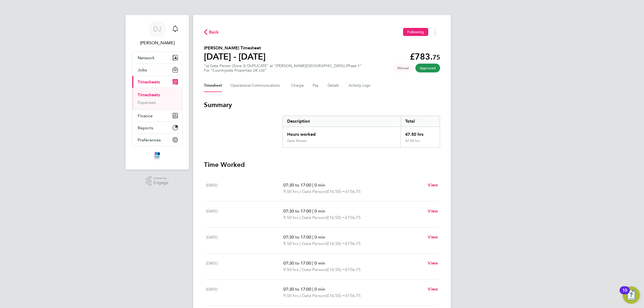 This screenshot has height=308, width=644. What do you see at coordinates (213, 85) in the screenshot?
I see `button: Timesheet` at bounding box center [213, 85].